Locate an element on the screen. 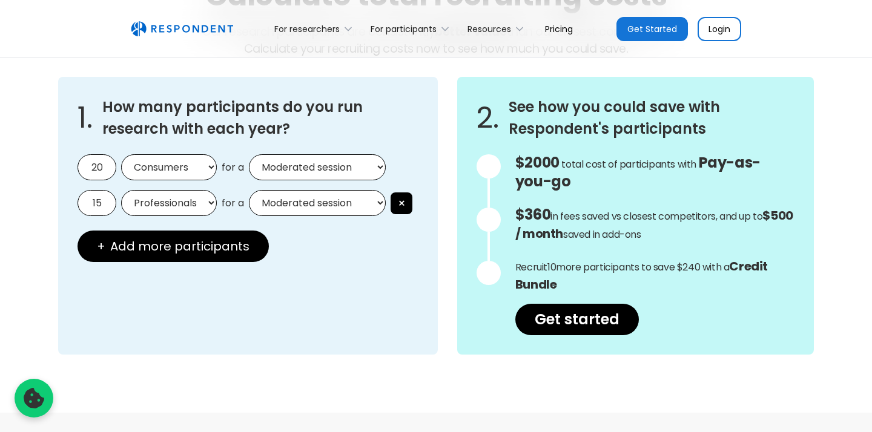 Image resolution: width=872 pixels, height=432 pixels. p: in fees saved vs closest competitors, and up to saved in add-ons is located at coordinates (654, 225).